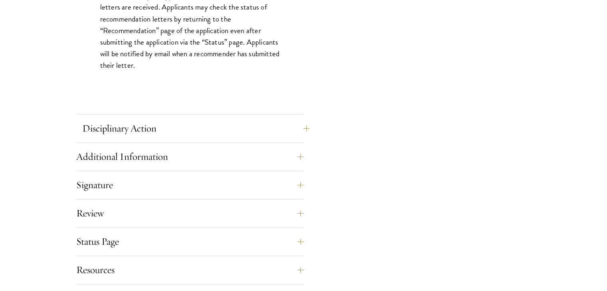  I want to click on button: Resources, so click(190, 270).